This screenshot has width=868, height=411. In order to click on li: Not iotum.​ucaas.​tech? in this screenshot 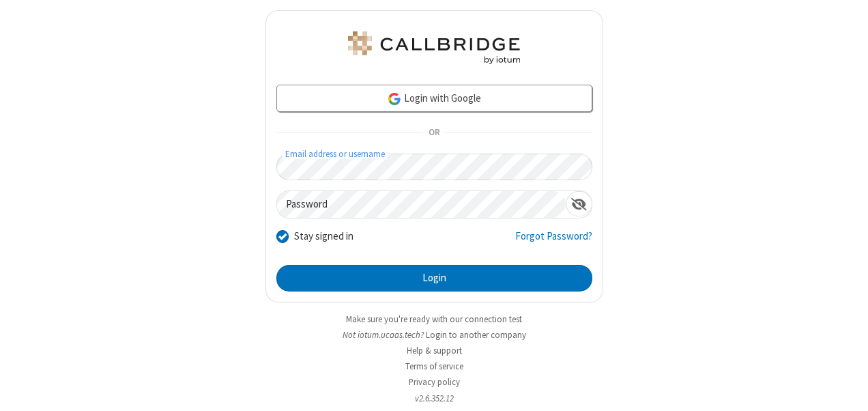, I will do `click(434, 334)`.